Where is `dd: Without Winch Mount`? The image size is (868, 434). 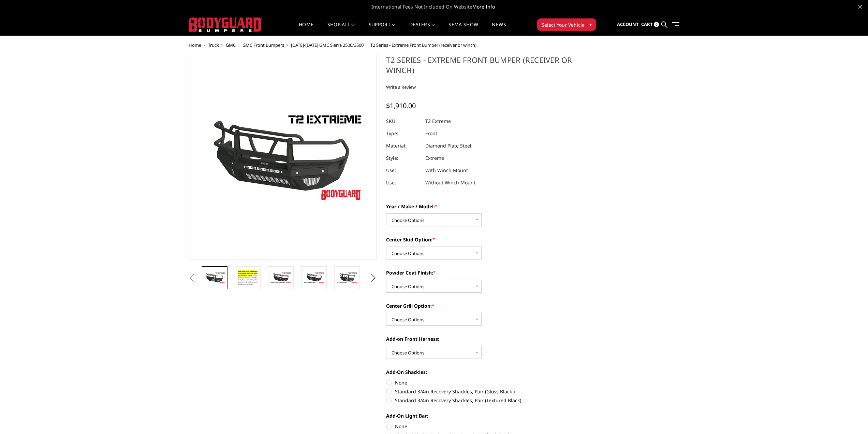
dd: Without Winch Mount is located at coordinates (450, 183).